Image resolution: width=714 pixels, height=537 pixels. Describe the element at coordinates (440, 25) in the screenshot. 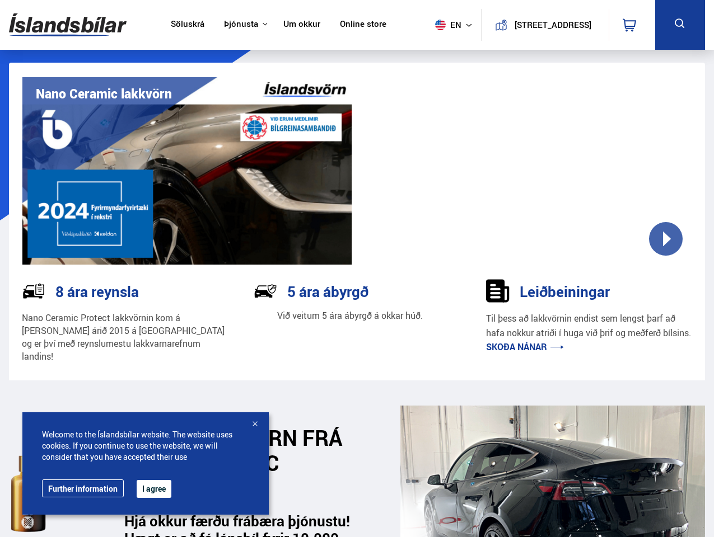

I see `img: svg+xml;base64,PHN2ZyB4bWxucz0iaHR0cDovL3d3dy53My5vcmcvMjAwMC9zdmciIHdpZHRoPSI1MTIiIGhlaWdodD0iNT...` at that location.